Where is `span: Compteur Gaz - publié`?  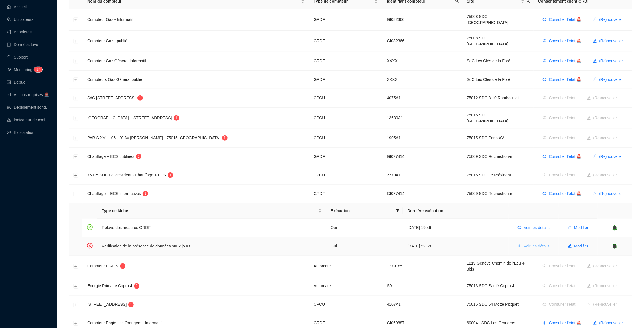 span: Compteur Gaz - publié is located at coordinates (107, 41).